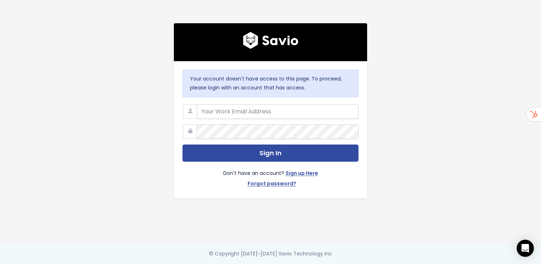 The width and height of the screenshot is (541, 264). What do you see at coordinates (271, 153) in the screenshot?
I see `button: Sign In` at bounding box center [271, 153].